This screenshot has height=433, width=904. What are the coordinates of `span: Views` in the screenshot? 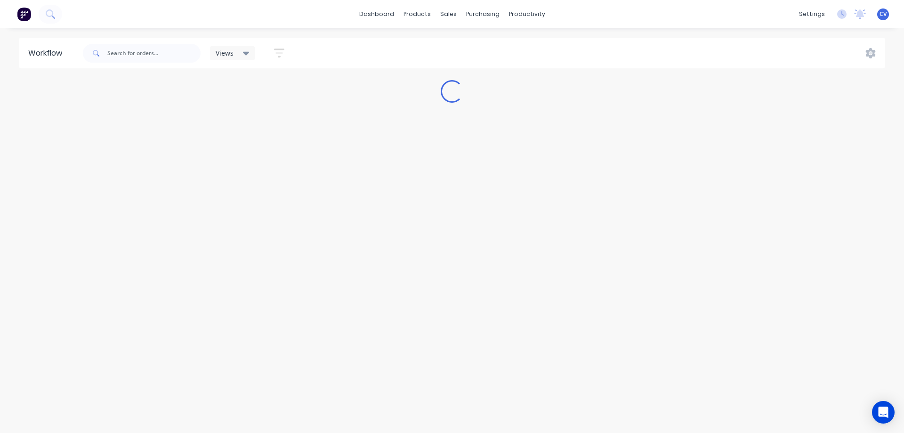 It's located at (224, 53).